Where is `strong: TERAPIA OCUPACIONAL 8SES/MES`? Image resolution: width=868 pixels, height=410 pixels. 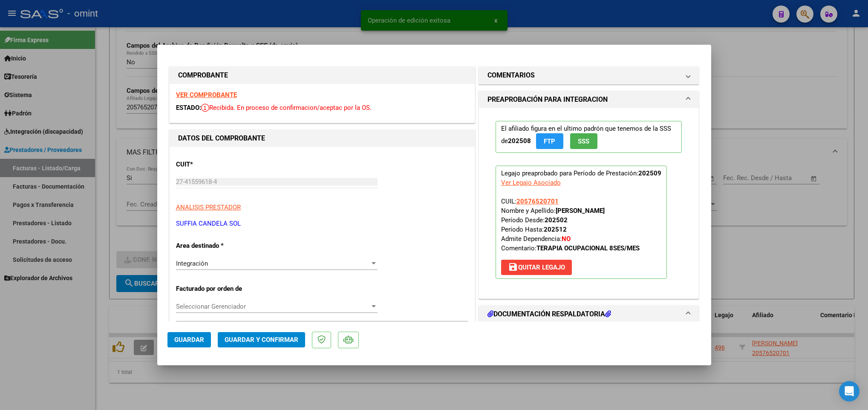
strong: TERAPIA OCUPACIONAL 8SES/MES is located at coordinates (588, 248).